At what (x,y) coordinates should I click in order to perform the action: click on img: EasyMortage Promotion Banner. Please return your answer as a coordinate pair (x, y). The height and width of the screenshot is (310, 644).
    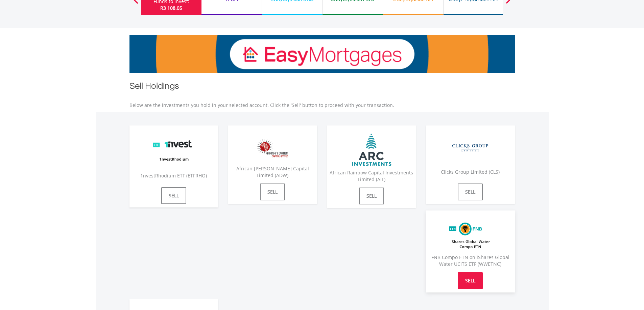
    Looking at the image, I should click on (322, 54).